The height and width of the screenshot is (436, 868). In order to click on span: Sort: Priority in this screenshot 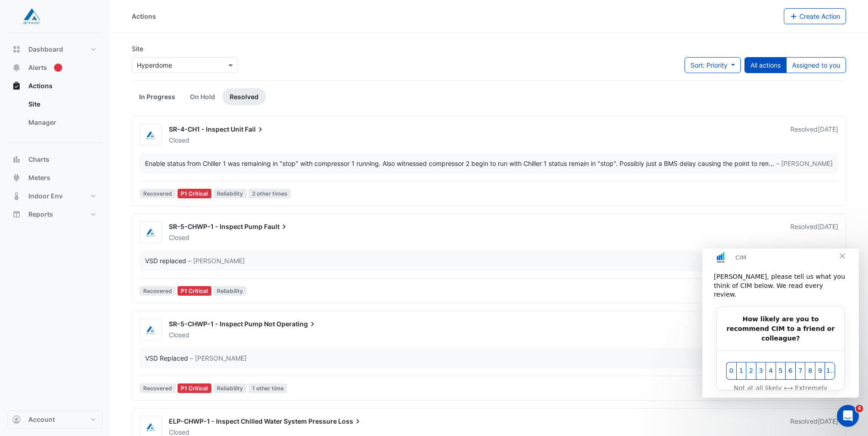, I will do `click(709, 65)`.